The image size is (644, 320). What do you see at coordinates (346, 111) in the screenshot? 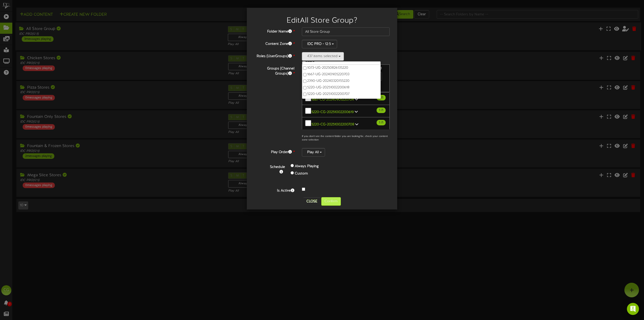
I see `button: 5220-CG-20251002200619 1 /1` at bounding box center [346, 111].